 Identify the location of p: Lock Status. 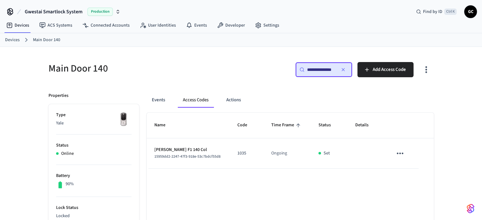
(94, 208).